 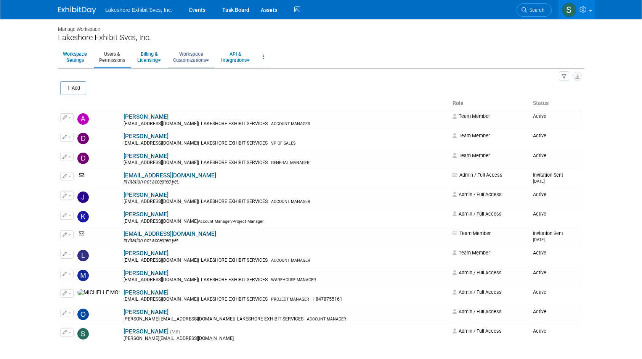 What do you see at coordinates (294, 279) in the screenshot?
I see `span: WAREHOUSE MANAGER` at bounding box center [294, 279].